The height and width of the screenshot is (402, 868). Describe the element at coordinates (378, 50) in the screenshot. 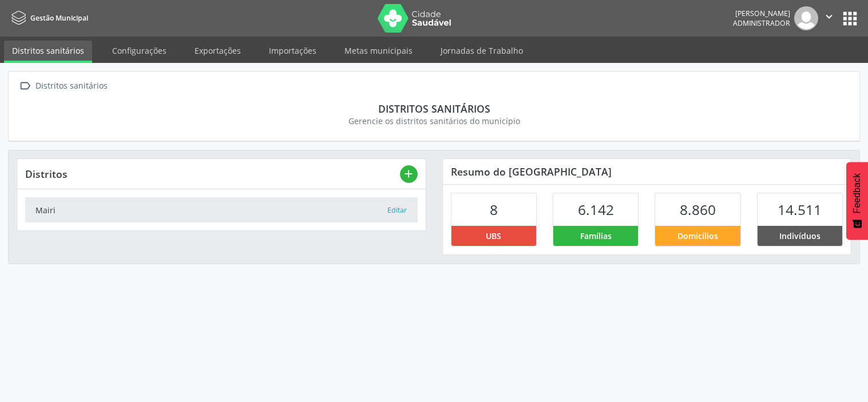

I see `a: Metas municipais` at that location.